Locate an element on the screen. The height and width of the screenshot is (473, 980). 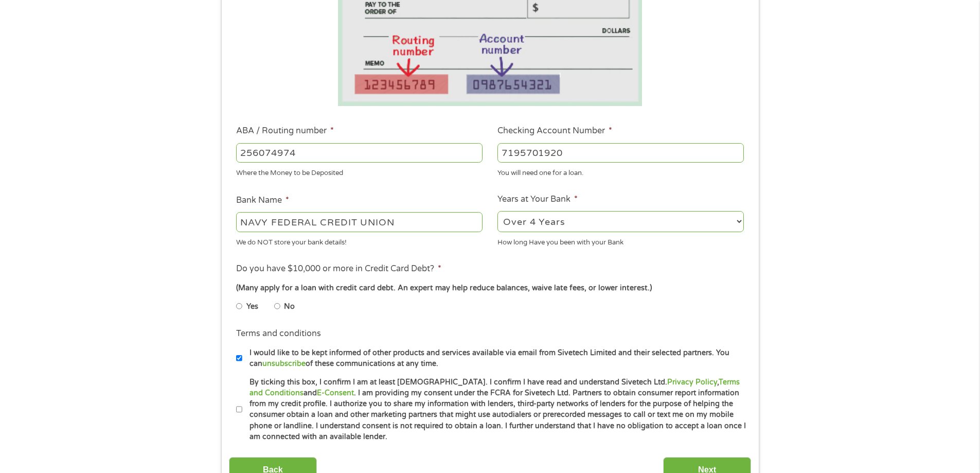
div: You will need one for a loan. is located at coordinates (620, 172).